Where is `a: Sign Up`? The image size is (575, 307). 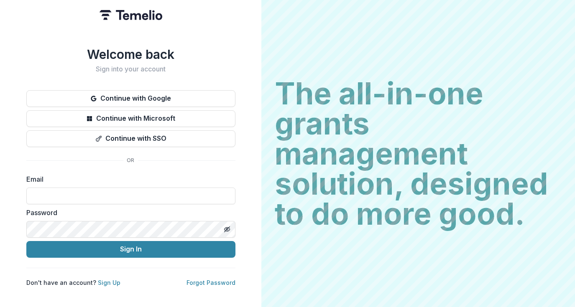
a: Sign Up is located at coordinates (109, 283).